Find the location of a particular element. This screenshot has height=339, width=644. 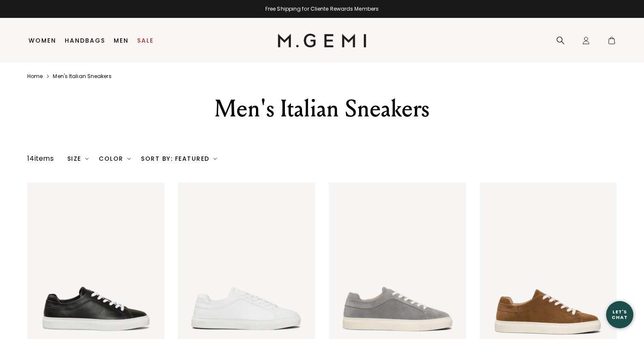

div: 14 items is located at coordinates (40, 159).